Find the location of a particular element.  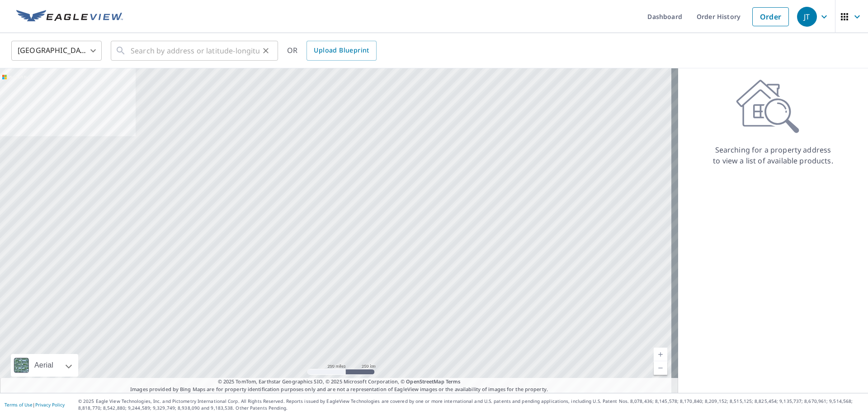

div: OR is located at coordinates (332, 50).